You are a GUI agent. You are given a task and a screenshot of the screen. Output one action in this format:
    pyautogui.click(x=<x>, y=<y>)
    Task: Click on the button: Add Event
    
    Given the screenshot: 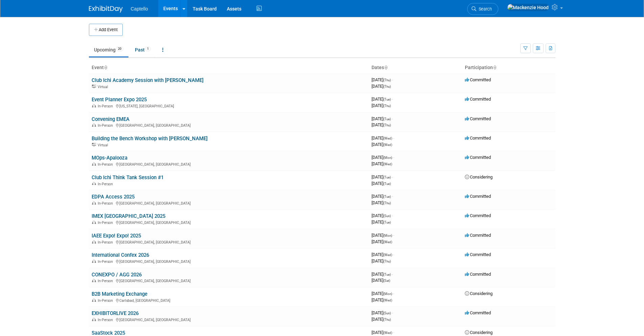 What is the action you would take?
    pyautogui.click(x=106, y=30)
    